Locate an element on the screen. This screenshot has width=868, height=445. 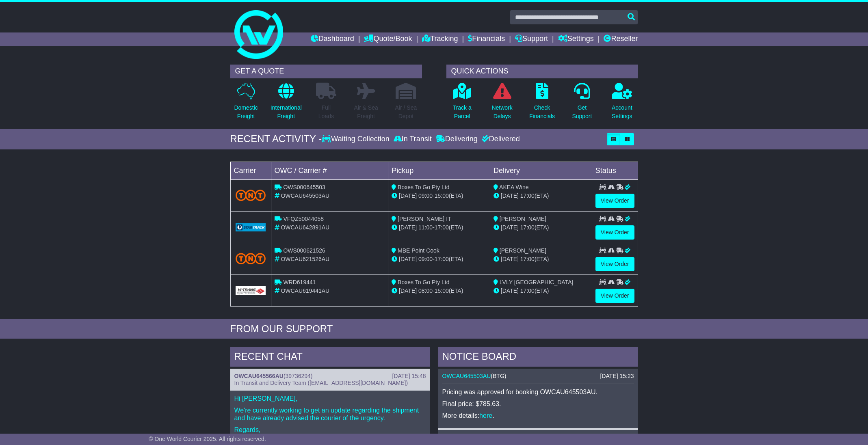
div: FROM OUR SUPPORT is located at coordinates (434, 329).